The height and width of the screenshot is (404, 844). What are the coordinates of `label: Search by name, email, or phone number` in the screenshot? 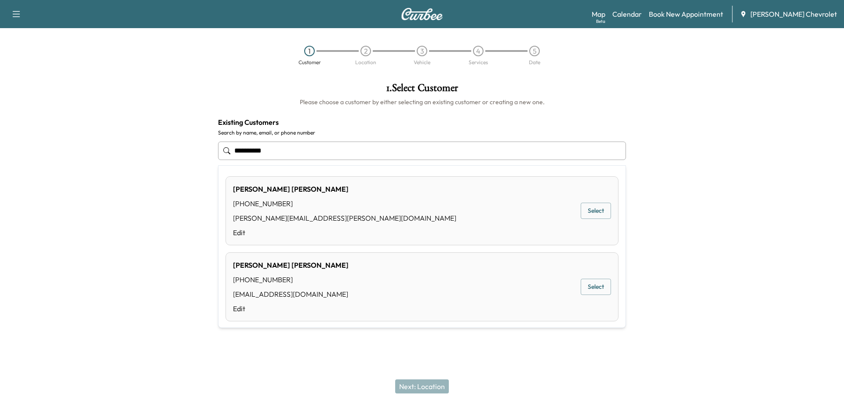 It's located at (422, 133).